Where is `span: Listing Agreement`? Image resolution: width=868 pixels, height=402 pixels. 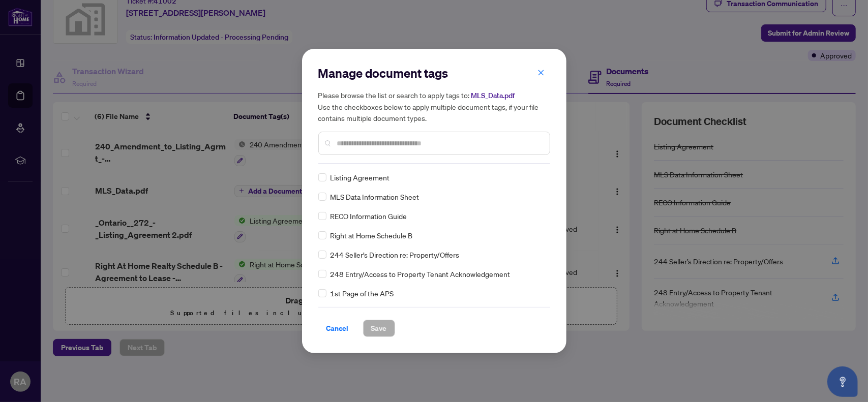
span: Listing Agreement is located at coordinates (360, 178).